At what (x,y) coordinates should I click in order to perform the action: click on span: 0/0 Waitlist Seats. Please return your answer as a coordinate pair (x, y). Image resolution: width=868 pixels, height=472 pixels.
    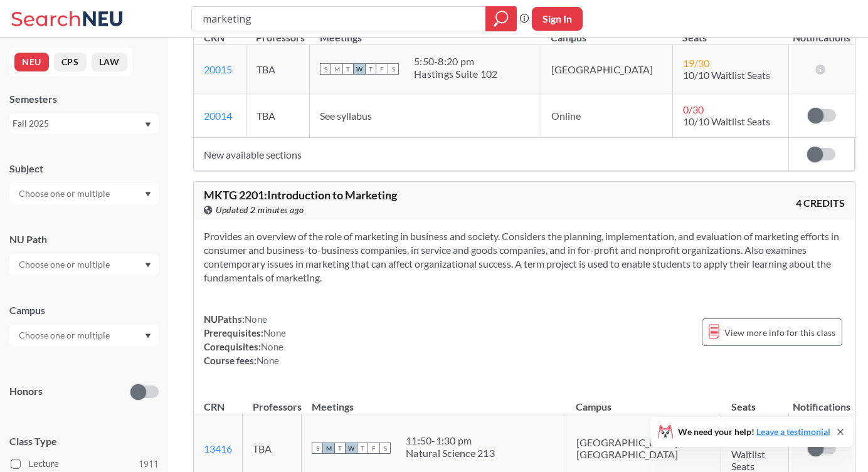
    Looking at the image, I should click on (748, 454).